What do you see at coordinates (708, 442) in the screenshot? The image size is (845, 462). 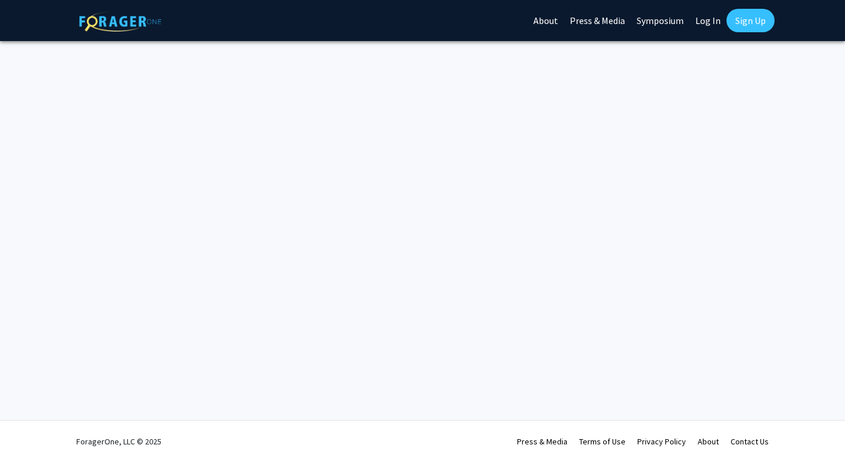 I see `a: About` at bounding box center [708, 442].